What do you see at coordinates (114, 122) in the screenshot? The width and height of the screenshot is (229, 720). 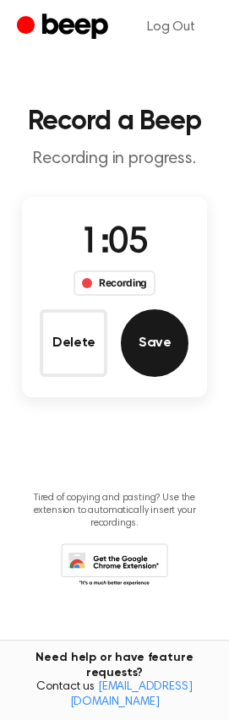 I see `h1: Record a Beep` at bounding box center [114, 122].